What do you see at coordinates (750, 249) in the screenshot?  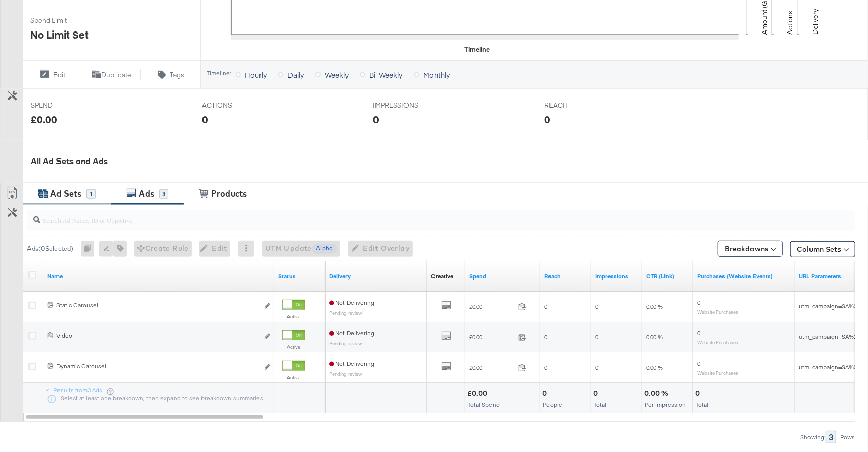 I see `button: Breakdowns` at bounding box center [750, 249].